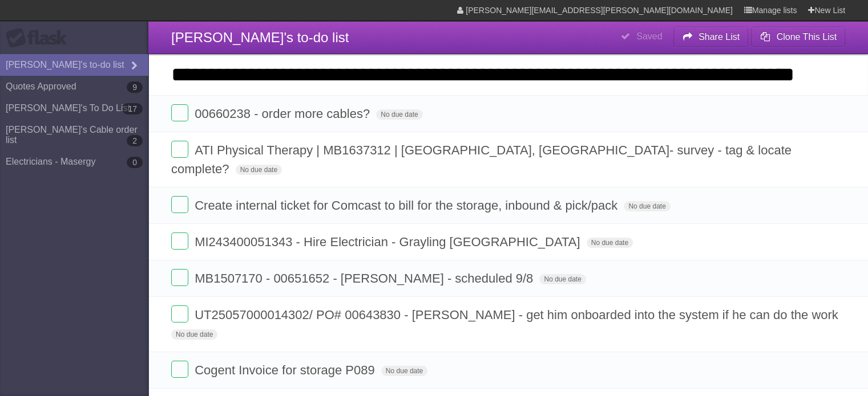 The height and width of the screenshot is (396, 868). Describe the element at coordinates (649, 36) in the screenshot. I see `b: Saved` at that location.